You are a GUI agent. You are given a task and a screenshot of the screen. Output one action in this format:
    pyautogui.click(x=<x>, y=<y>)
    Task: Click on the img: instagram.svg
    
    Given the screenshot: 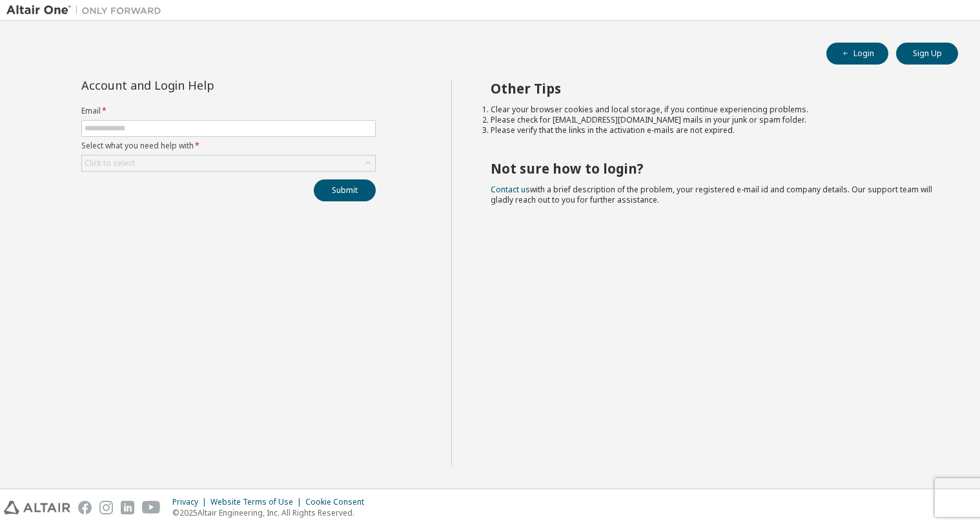 What is the action you would take?
    pyautogui.click(x=106, y=508)
    